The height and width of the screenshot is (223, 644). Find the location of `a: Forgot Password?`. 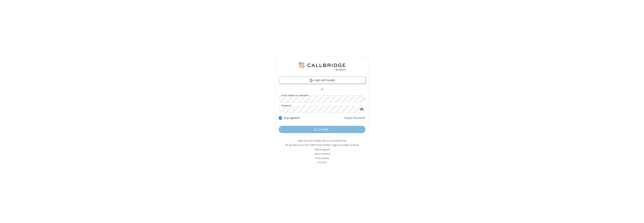

a: Forgot Password? is located at coordinates (355, 119).